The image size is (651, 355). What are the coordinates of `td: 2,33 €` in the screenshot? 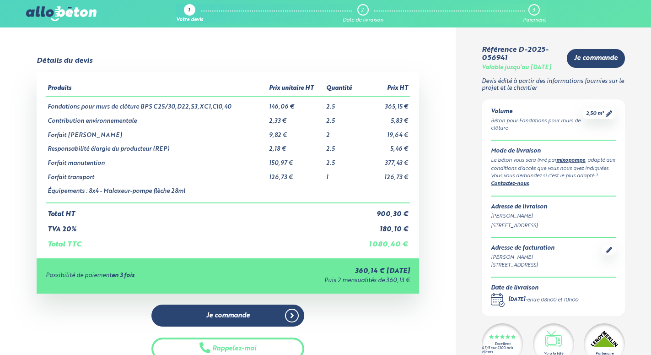 It's located at (296, 118).